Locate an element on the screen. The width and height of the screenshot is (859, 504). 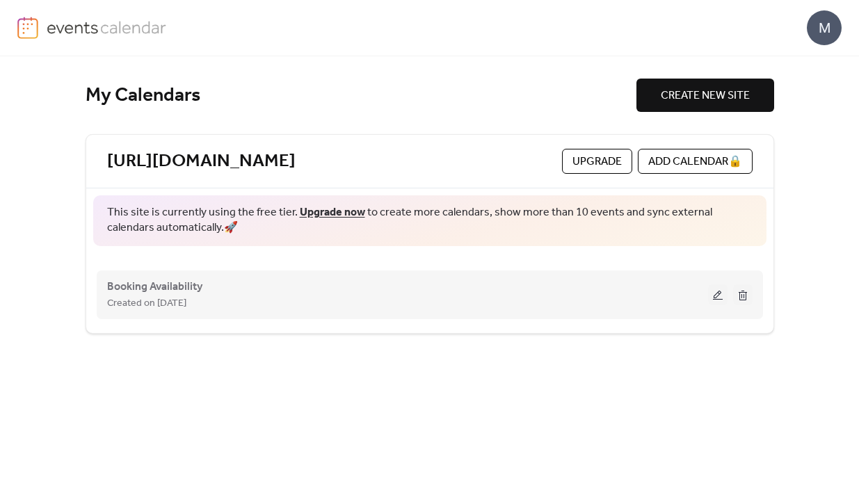
img: logo-type is located at coordinates (107, 27).